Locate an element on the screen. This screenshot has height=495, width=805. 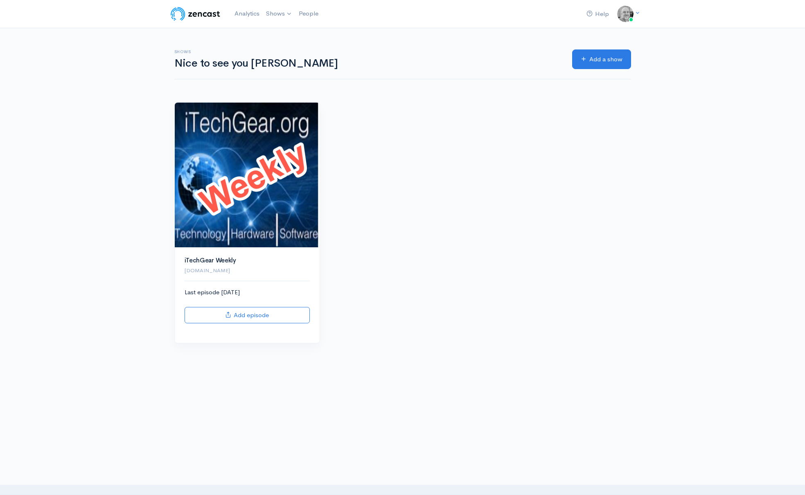
img: iTechGear Weekly is located at coordinates (247, 175).